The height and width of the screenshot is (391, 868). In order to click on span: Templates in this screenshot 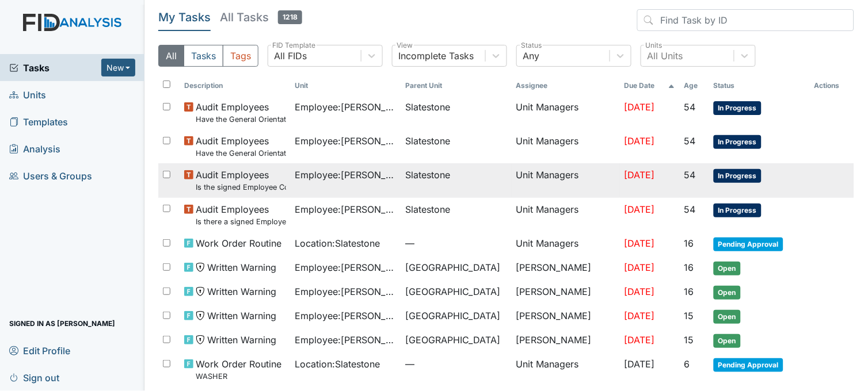, I will do `click(38, 121)`.